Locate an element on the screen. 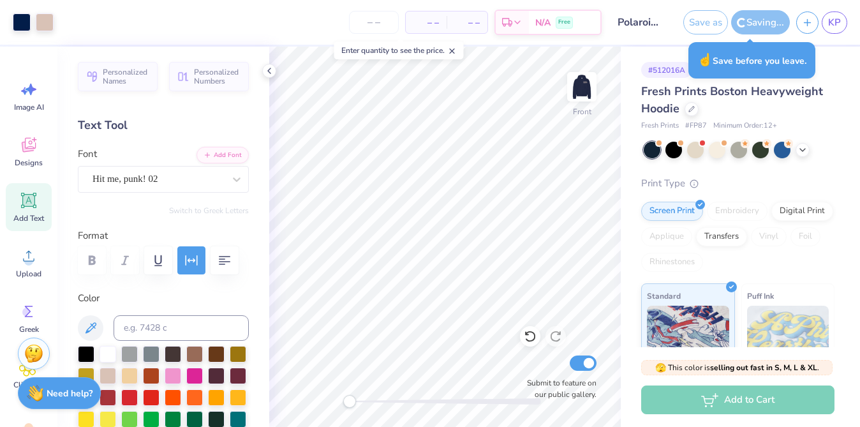 The width and height of the screenshot is (860, 427). div: Rhinestones is located at coordinates (672, 262).